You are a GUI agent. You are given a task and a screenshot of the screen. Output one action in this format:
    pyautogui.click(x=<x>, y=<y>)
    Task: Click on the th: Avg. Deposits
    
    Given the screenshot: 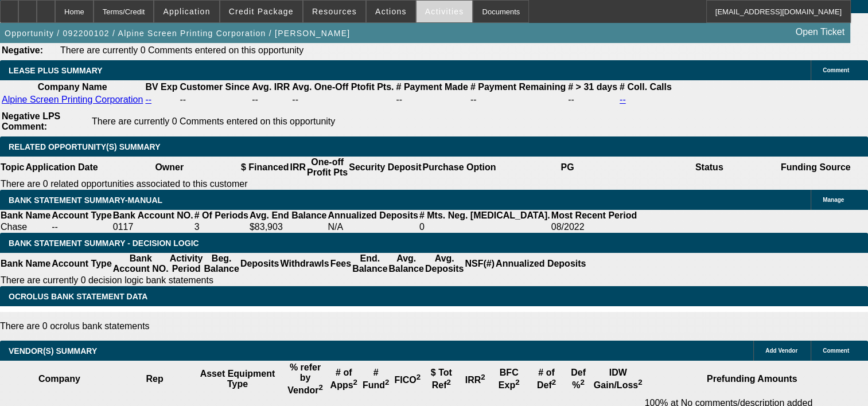 What is the action you would take?
    pyautogui.click(x=445, y=264)
    